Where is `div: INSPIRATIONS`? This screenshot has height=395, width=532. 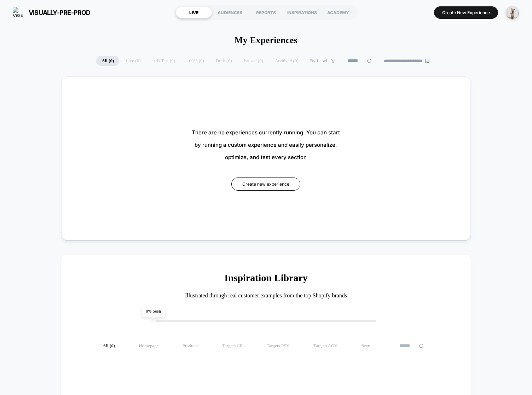
div: INSPIRATIONS is located at coordinates (302, 12).